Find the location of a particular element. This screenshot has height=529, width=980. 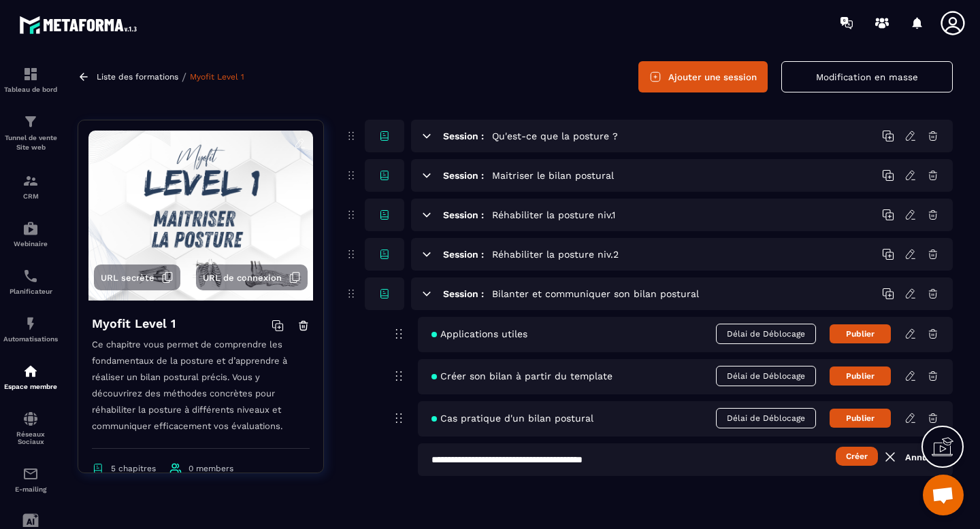

div: Ouvrir le chat is located at coordinates (943, 495).